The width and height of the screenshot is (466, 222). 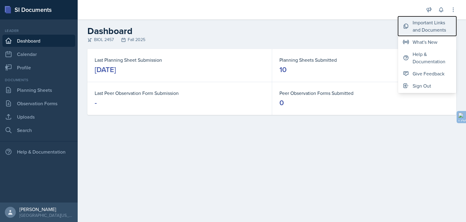 What do you see at coordinates (428, 86) in the screenshot?
I see `button: Sign Out` at bounding box center [428, 86].